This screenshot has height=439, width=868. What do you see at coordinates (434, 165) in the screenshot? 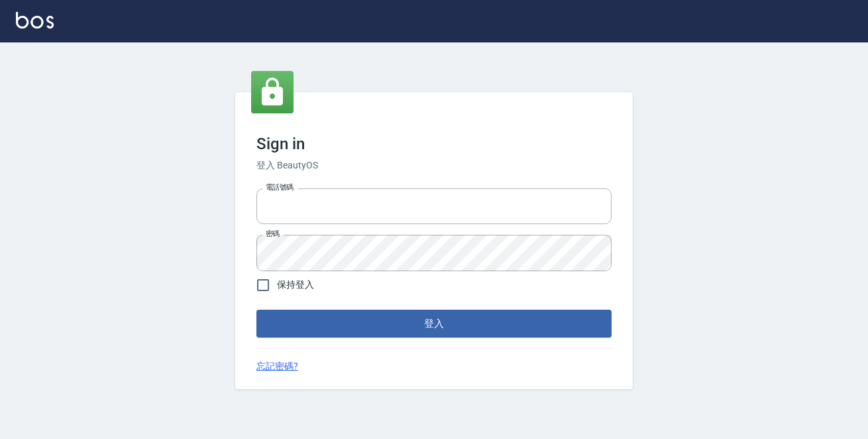
I see `h6: 登入 BeautyOS` at bounding box center [434, 165].